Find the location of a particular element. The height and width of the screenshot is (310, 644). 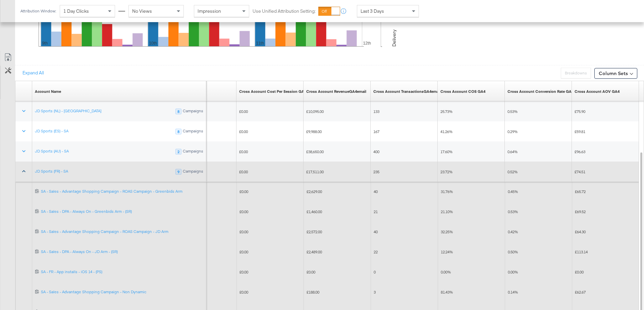

span: 25.73% is located at coordinates (446, 111).